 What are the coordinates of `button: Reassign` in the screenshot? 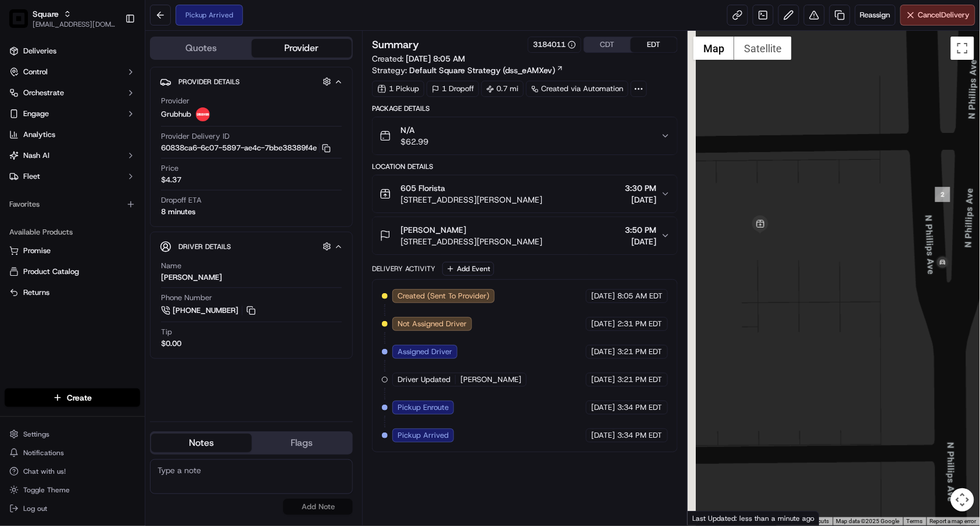 It's located at (876, 15).